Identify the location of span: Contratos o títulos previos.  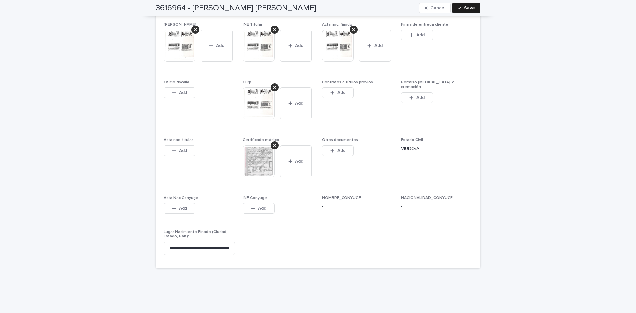
(347, 82).